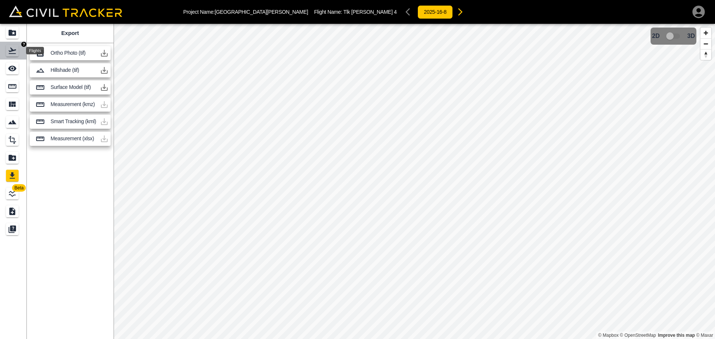 Image resolution: width=715 pixels, height=339 pixels. I want to click on button: Zoom out, so click(706, 44).